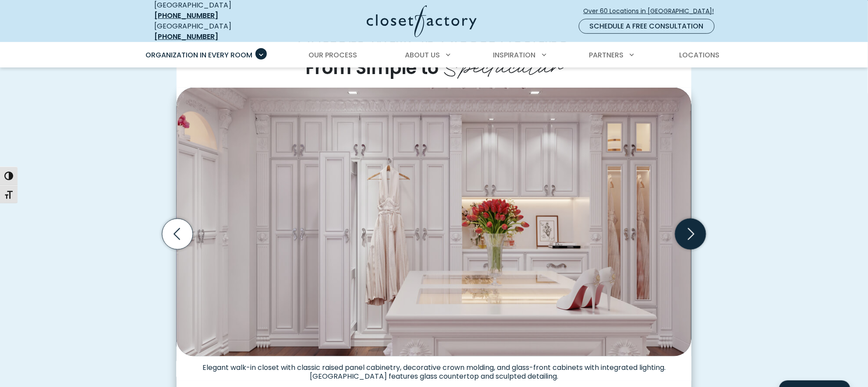 Image resolution: width=868 pixels, height=387 pixels. What do you see at coordinates (372, 68) in the screenshot?
I see `span: From Simple to` at bounding box center [372, 68].